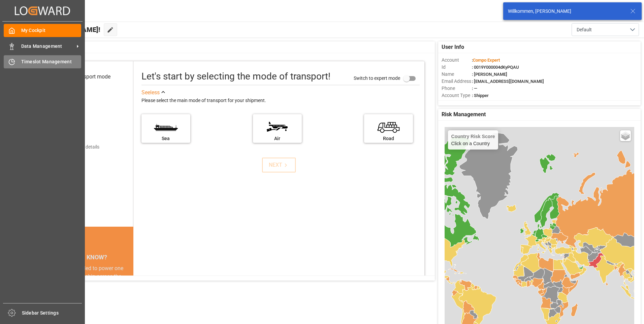  Describe the element at coordinates (457, 60) in the screenshot. I see `span: Account` at that location.